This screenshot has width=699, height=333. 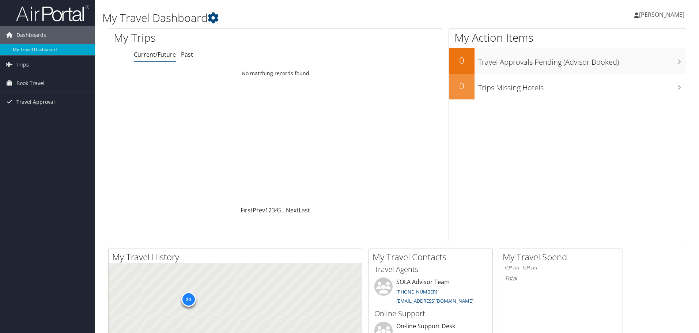 I want to click on h3: Travel Agents, so click(x=431, y=270).